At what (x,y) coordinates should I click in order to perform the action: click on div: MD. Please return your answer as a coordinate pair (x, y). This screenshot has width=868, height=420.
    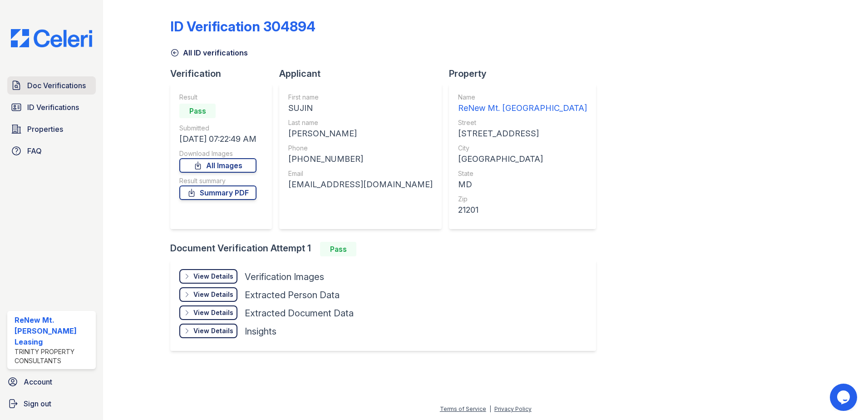
    Looking at the image, I should click on (523, 184).